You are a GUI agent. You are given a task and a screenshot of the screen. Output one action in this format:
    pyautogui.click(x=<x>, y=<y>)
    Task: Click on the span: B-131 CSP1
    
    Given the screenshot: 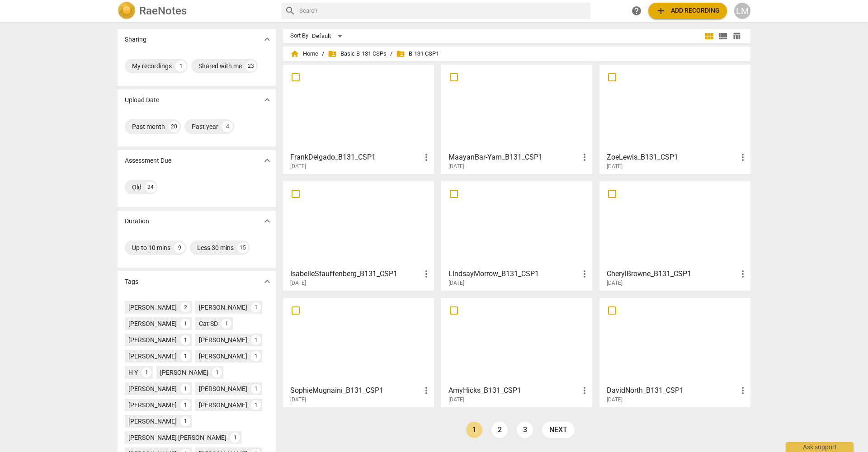 What is the action you would take?
    pyautogui.click(x=417, y=54)
    